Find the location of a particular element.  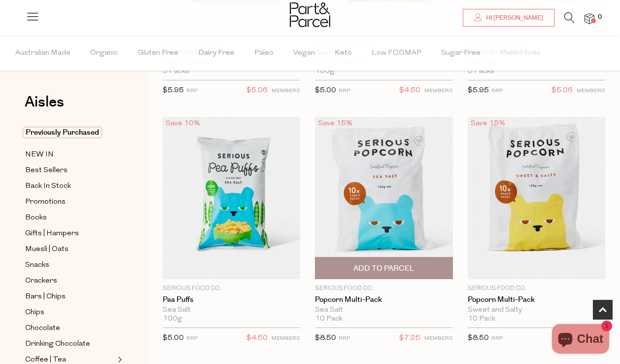

span: NEW IN is located at coordinates (39, 155).